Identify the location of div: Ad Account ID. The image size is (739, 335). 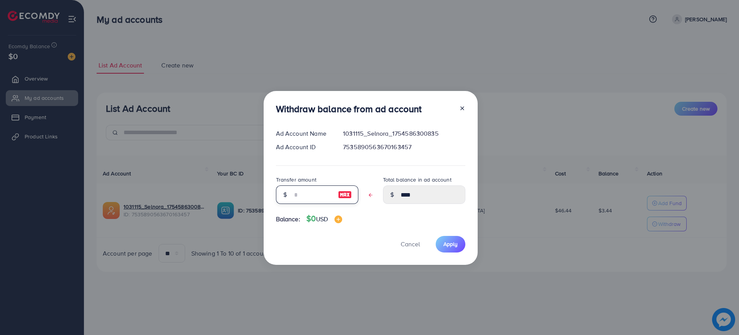
(303, 147).